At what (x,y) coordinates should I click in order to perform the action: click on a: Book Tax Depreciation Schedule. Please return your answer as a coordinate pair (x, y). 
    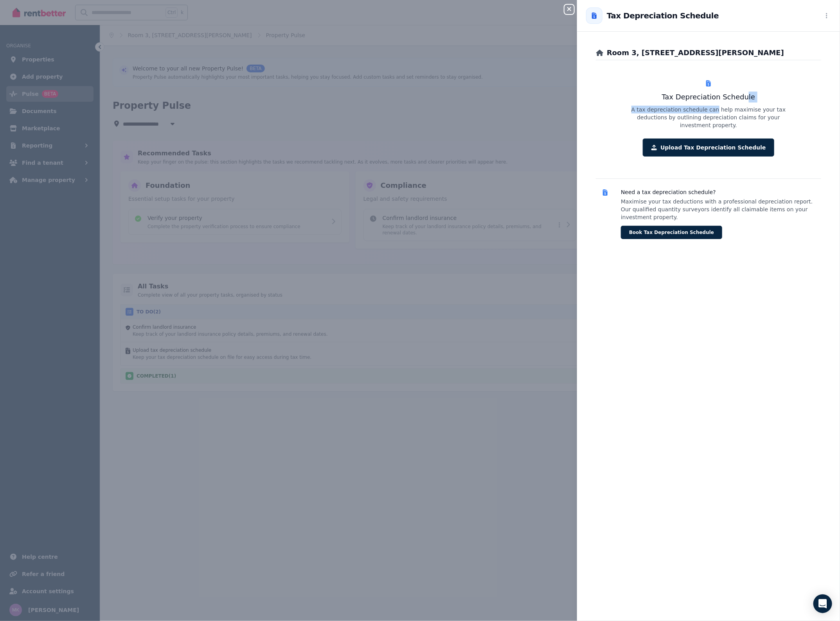
    Looking at the image, I should click on (672, 232).